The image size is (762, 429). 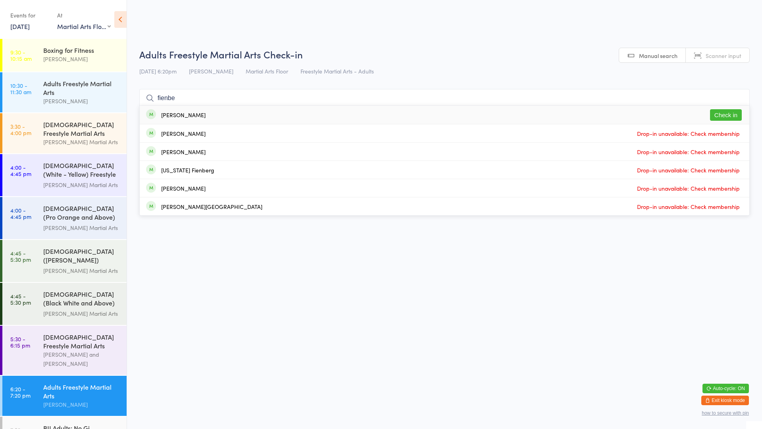 What do you see at coordinates (21, 55) in the screenshot?
I see `time: 9:30 - 10:15 am` at bounding box center [21, 55].